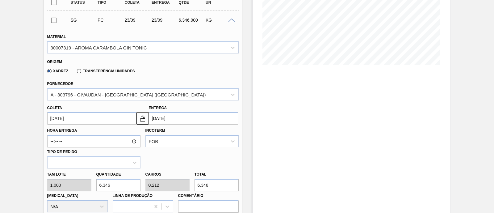  I want to click on label: Carros, so click(154, 174).